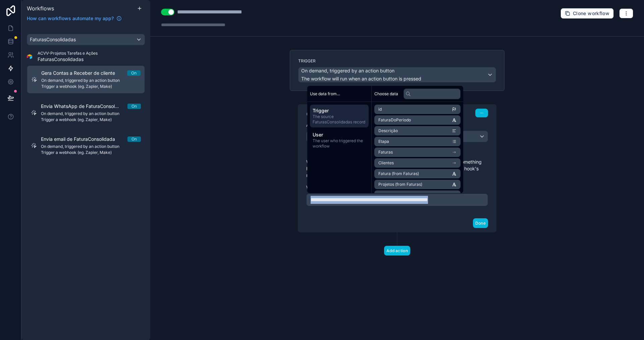 This screenshot has height=340, width=644. What do you see at coordinates (480, 223) in the screenshot?
I see `button: Done` at bounding box center [480, 223].